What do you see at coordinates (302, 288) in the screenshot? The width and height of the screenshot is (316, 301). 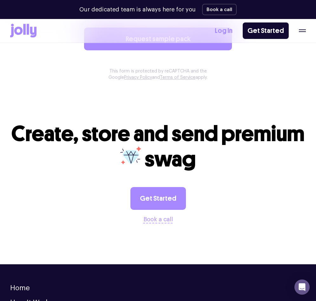 I see `div: Open Intercom Messenger` at bounding box center [302, 288].